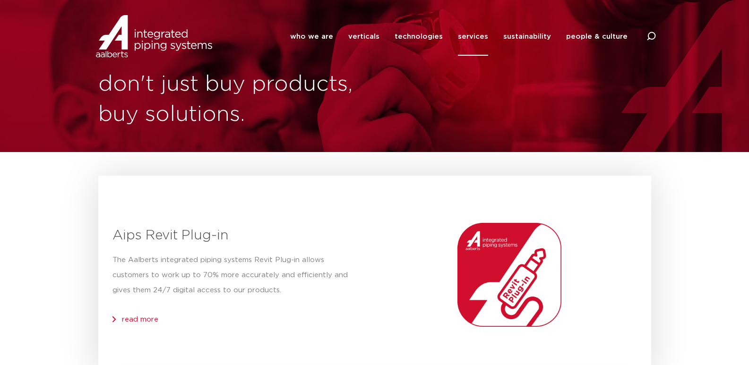  What do you see at coordinates (140, 319) in the screenshot?
I see `span: read more` at bounding box center [140, 319].